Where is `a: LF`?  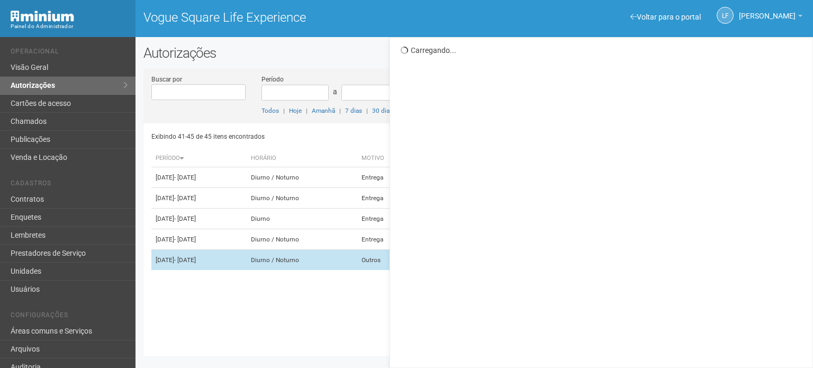
a: LF is located at coordinates (725, 15).